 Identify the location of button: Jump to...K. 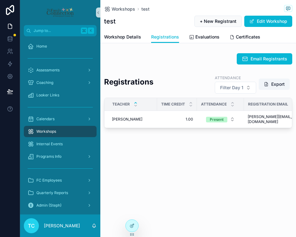
(60, 31).